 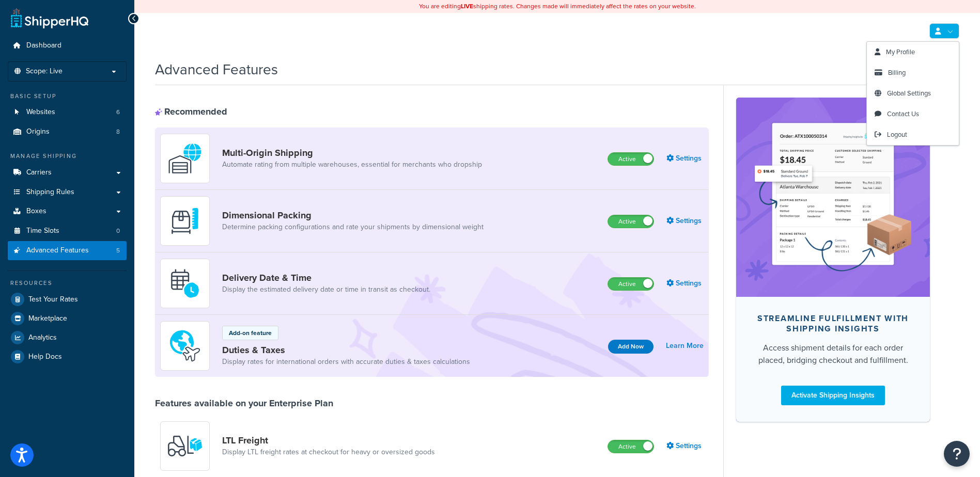 I want to click on span: Analytics, so click(x=43, y=338).